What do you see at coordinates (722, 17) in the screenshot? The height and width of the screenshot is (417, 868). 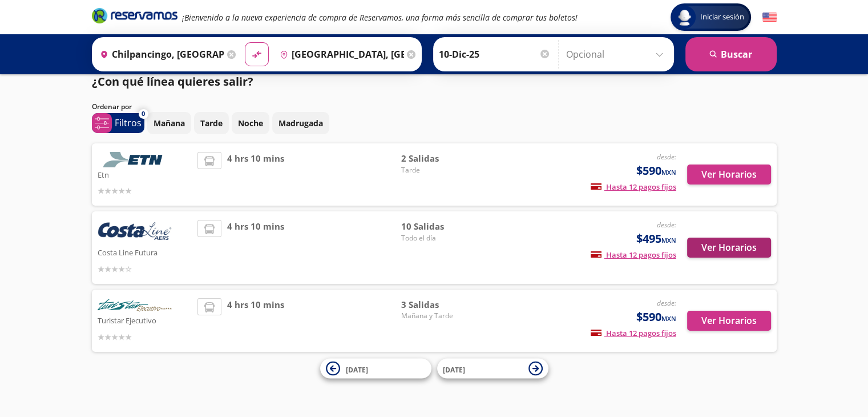 I see `span: Iniciar sesión` at bounding box center [722, 17].